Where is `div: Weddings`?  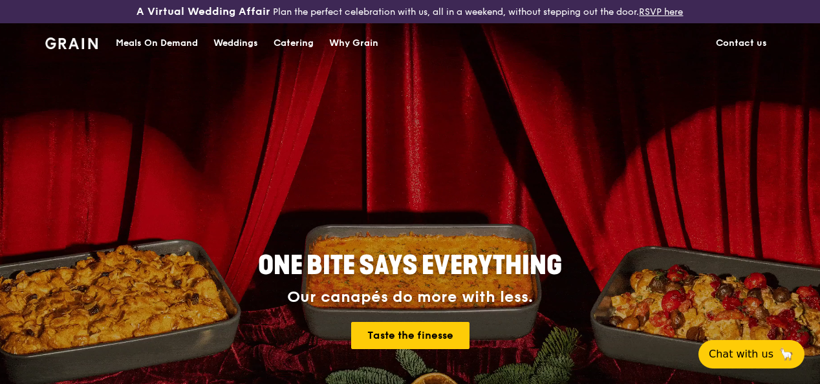
div: Weddings is located at coordinates (236, 43).